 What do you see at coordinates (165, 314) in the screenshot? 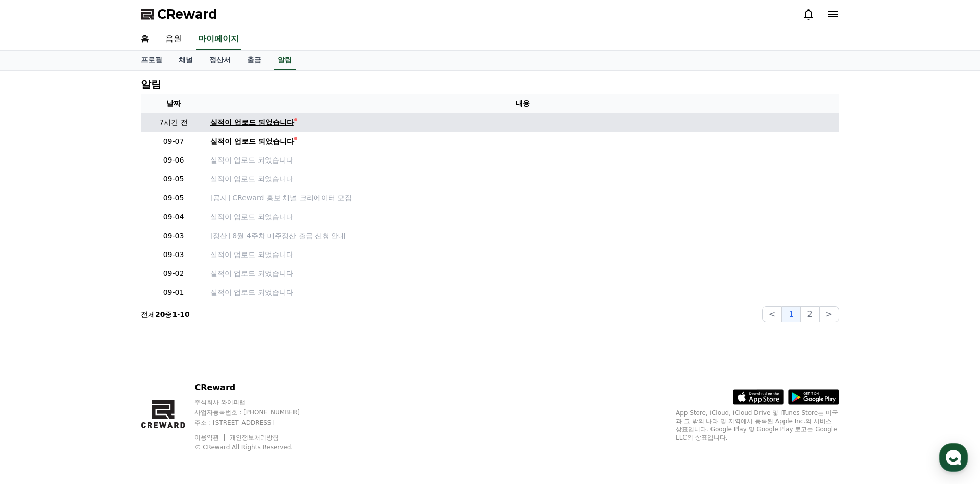
I see `p: 전체 중 -` at bounding box center [165, 314].